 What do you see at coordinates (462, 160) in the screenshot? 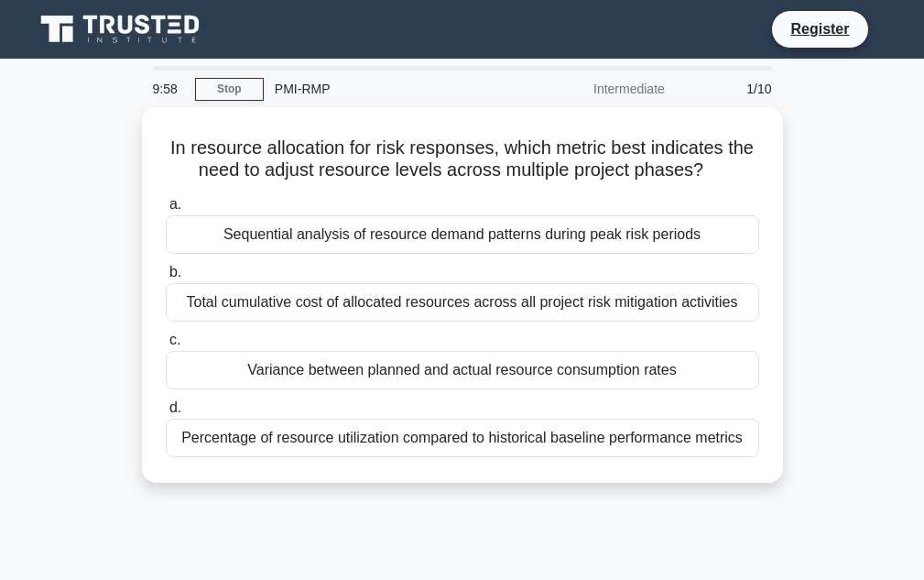
I see `h5: In resource allocation for risk responses, which metric best indicates the need to adjust resourc...` at bounding box center [462, 160].